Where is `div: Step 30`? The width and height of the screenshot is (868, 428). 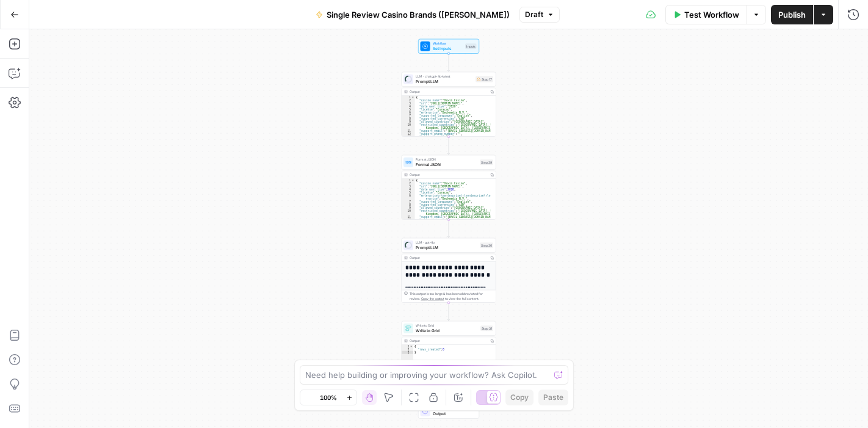
div: Step 30 is located at coordinates (487, 245).